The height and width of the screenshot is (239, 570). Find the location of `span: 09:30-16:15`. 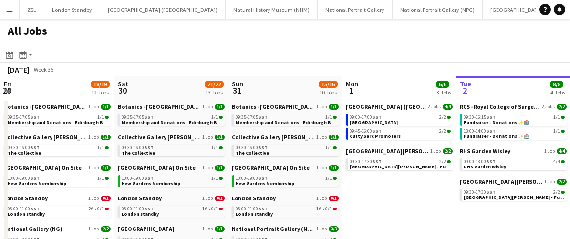

span: 09:30-16:15 is located at coordinates (480, 117).